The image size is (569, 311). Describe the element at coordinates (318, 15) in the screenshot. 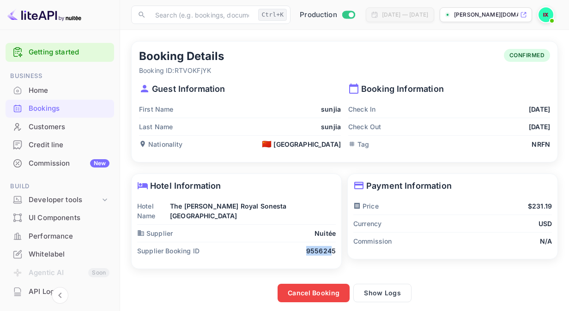

I see `span: Production` at that location.